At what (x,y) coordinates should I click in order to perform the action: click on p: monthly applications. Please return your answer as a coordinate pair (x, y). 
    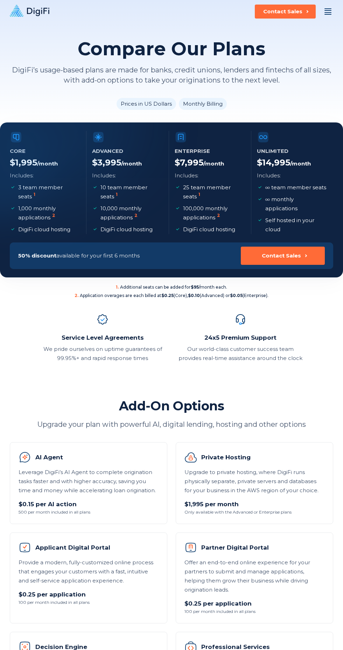
    Looking at the image, I should click on (296, 204).